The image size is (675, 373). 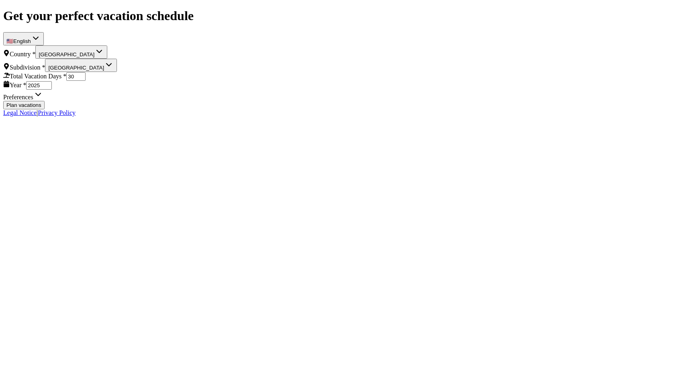 I want to click on span: Year, so click(x=18, y=85).